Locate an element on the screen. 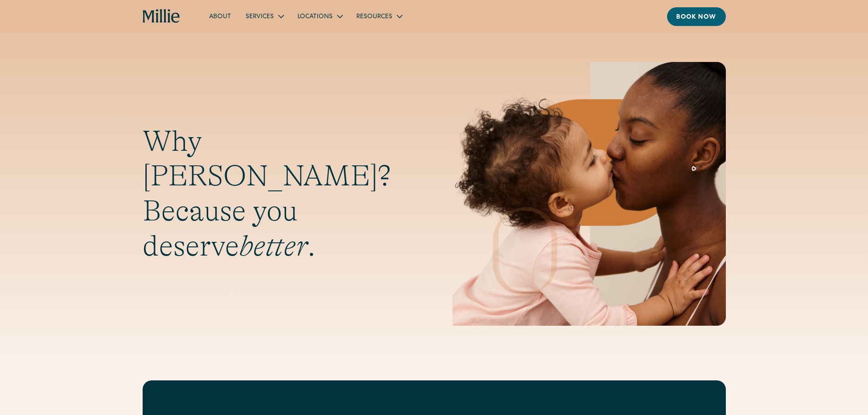 This screenshot has height=415, width=868. img: Mother and baby sharing a kiss, highlighting the emotional bond and nurturing care at the heart o... is located at coordinates (590, 194).